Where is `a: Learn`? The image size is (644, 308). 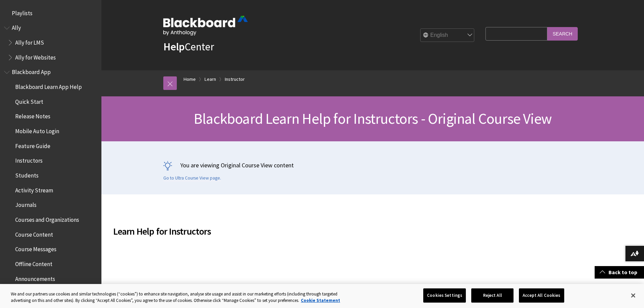 a: Learn is located at coordinates (211, 79).